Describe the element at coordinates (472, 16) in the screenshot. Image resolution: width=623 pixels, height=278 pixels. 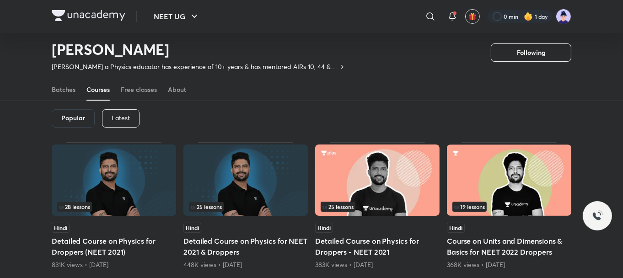
I see `img: avatar` at that location.